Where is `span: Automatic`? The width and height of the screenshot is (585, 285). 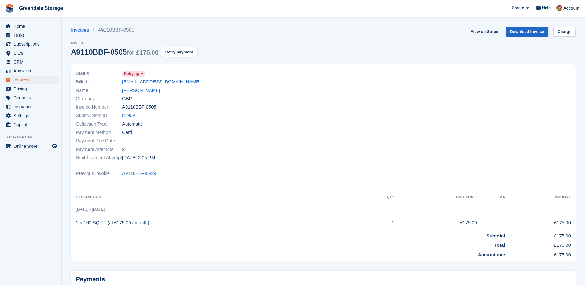
span: Automatic is located at coordinates (132, 124).